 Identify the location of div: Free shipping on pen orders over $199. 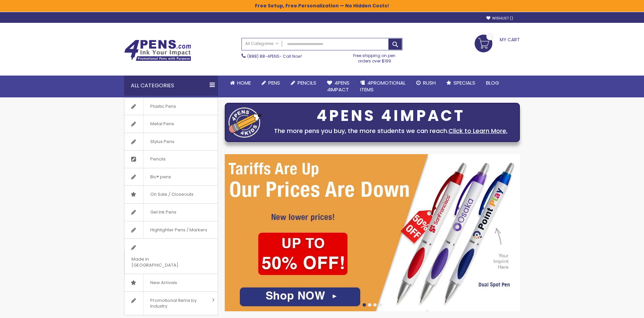
(375, 57).